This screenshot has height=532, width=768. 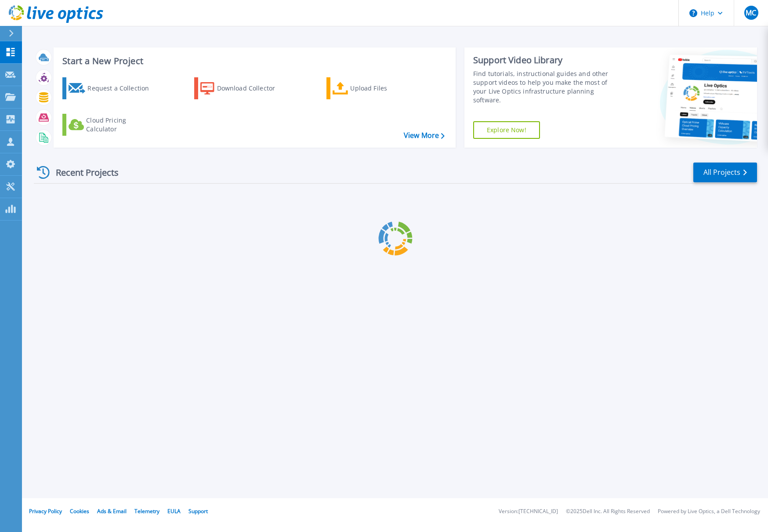 What do you see at coordinates (547, 60) in the screenshot?
I see `div: Support Video Library` at bounding box center [547, 60].